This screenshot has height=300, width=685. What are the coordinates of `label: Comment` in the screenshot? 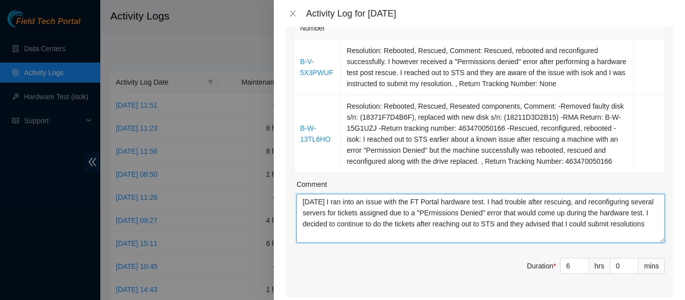 It's located at (311, 185).